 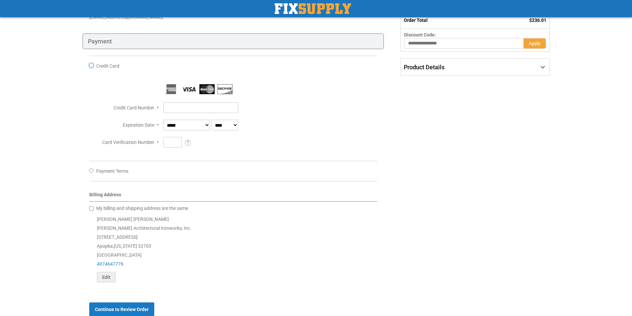 What do you see at coordinates (171, 89) in the screenshot?
I see `img: American Express` at bounding box center [171, 89].